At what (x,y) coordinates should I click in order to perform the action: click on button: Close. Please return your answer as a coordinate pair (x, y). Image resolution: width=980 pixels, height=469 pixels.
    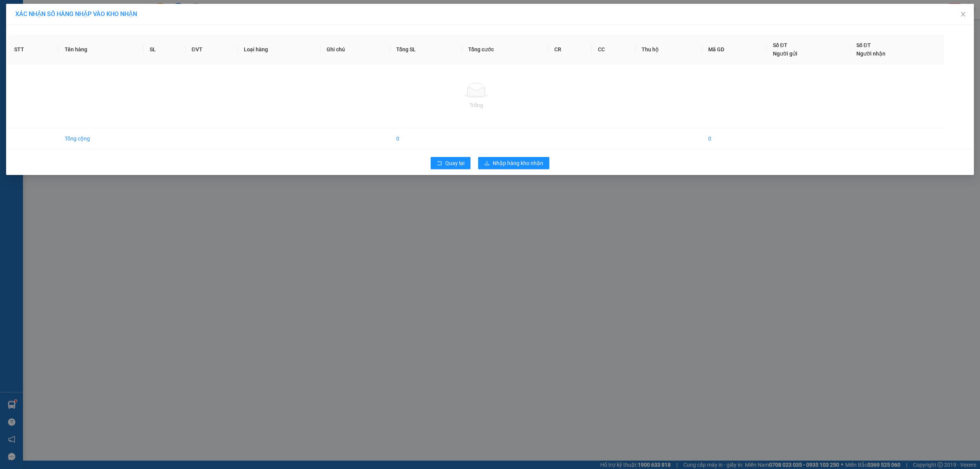
    Looking at the image, I should click on (963, 14).